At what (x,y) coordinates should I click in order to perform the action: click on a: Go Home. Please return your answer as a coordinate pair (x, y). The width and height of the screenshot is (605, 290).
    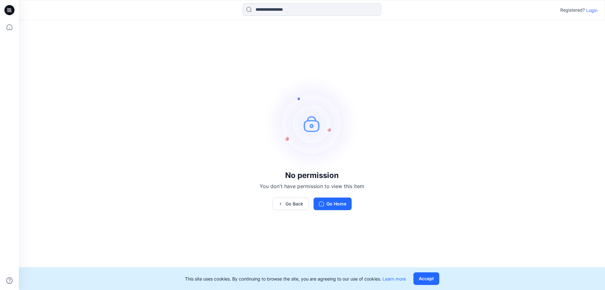
    Looking at the image, I should click on (332, 204).